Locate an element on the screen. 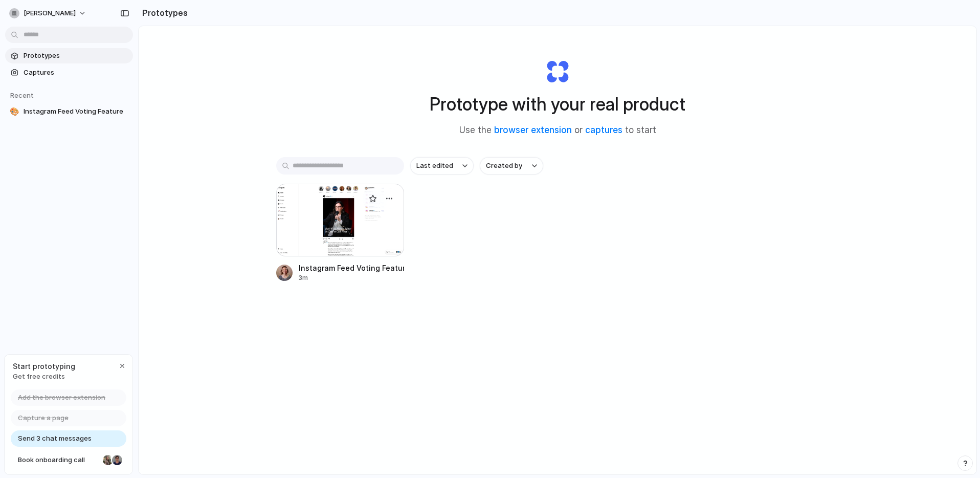  a: Instagram Feed Voting FeatureInstagram Feed Voting Feature3m is located at coordinates (340, 232).